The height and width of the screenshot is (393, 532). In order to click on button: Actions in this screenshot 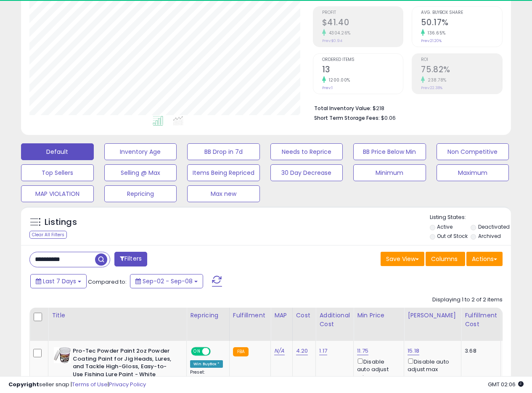, I will do `click(485, 259)`.